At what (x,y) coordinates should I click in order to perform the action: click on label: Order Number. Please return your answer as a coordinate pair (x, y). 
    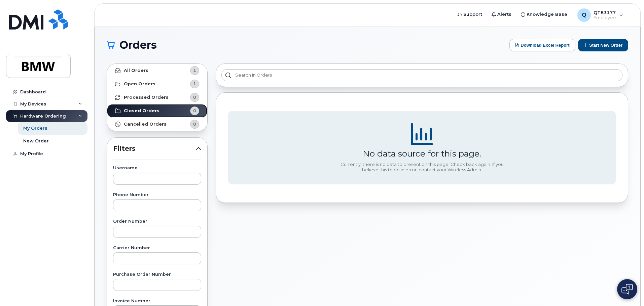
    Looking at the image, I should click on (157, 221).